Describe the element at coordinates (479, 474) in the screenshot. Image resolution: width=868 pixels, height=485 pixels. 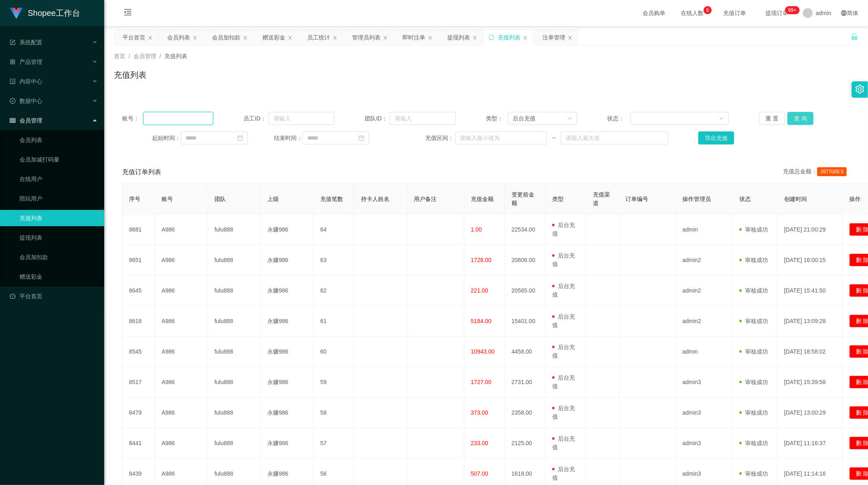
I see `span: 507.00` at that location.